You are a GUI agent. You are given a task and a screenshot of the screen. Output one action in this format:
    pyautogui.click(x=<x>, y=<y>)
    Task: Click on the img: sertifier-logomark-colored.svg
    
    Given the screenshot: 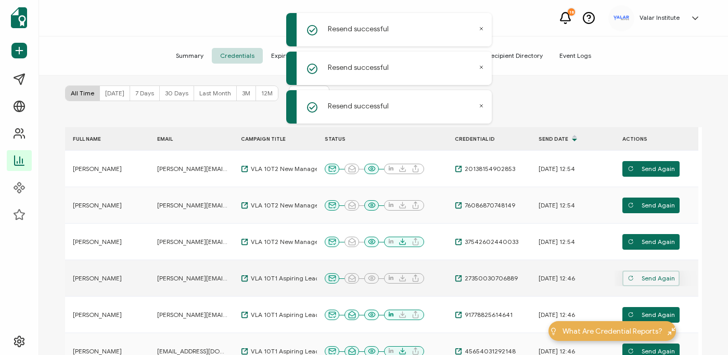 What is the action you would take?
    pyautogui.click(x=19, y=18)
    